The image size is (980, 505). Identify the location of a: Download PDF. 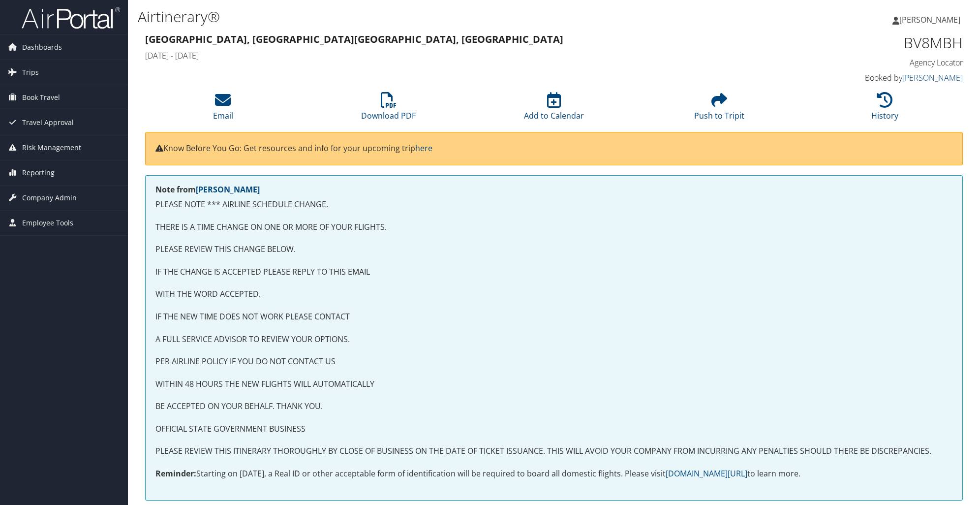
(388, 110).